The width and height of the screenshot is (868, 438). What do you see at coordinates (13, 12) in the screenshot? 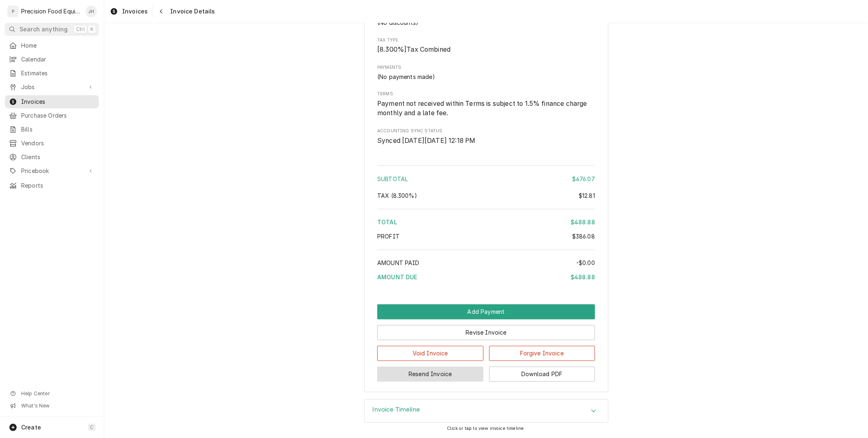
I see `div: P` at bounding box center [13, 12].